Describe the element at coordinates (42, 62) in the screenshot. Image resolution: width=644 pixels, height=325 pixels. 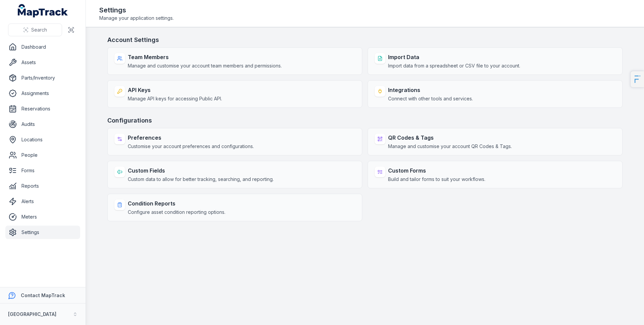
I see `a: Assets` at that location.